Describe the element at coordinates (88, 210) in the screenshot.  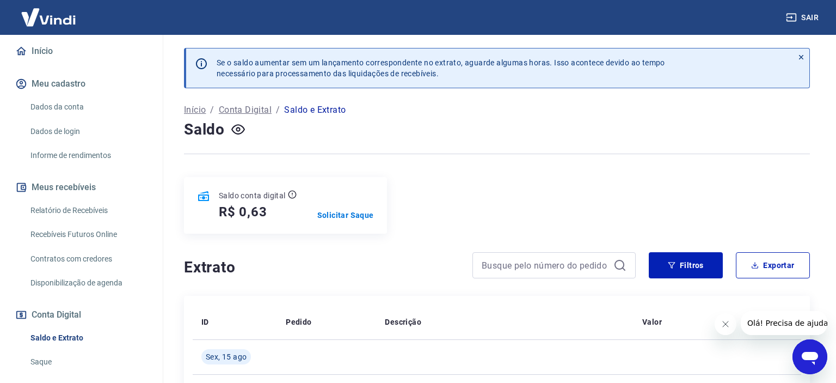
I see `a: Relatório de Recebíveis` at that location.